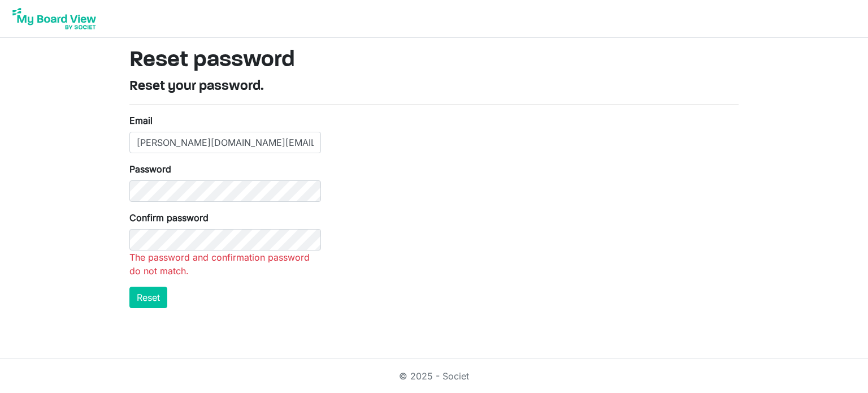  I want to click on img: My Board View Logo, so click(54, 19).